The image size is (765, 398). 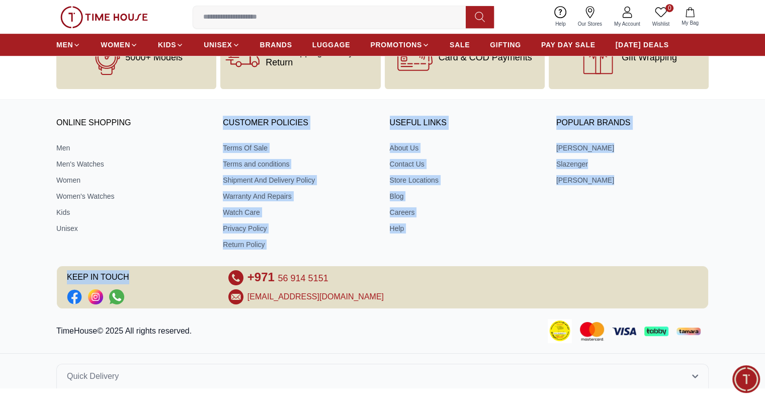 I want to click on a: Kids, so click(x=132, y=212).